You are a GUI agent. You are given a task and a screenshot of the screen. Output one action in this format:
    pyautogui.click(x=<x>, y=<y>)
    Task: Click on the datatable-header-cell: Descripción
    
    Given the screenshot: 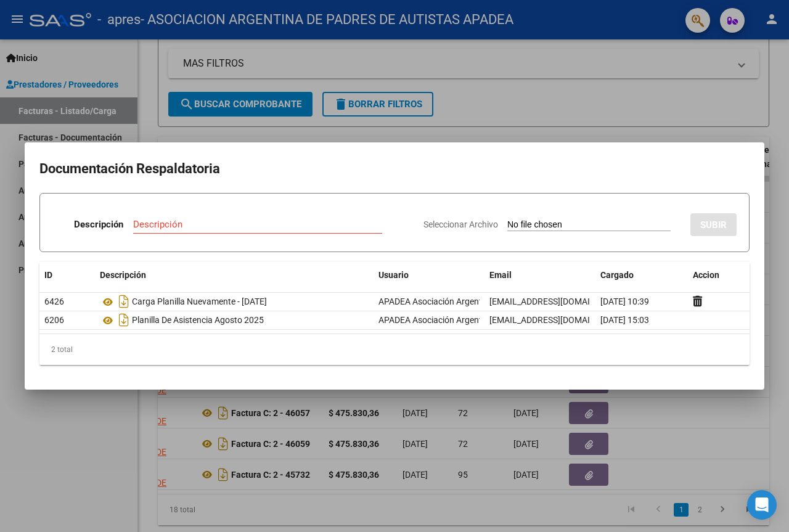 What is the action you would take?
    pyautogui.click(x=234, y=275)
    